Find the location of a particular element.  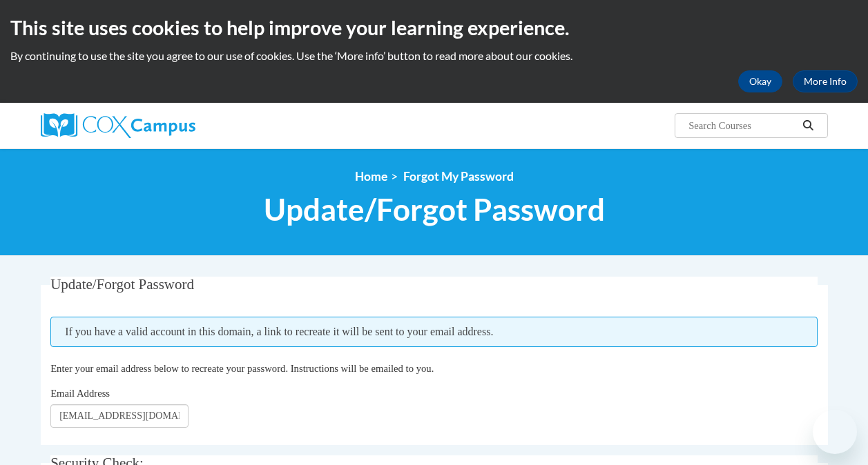

span: If you have a valid account in this domain, a link to recreate it will be sent to your email addr... is located at coordinates (434, 332).